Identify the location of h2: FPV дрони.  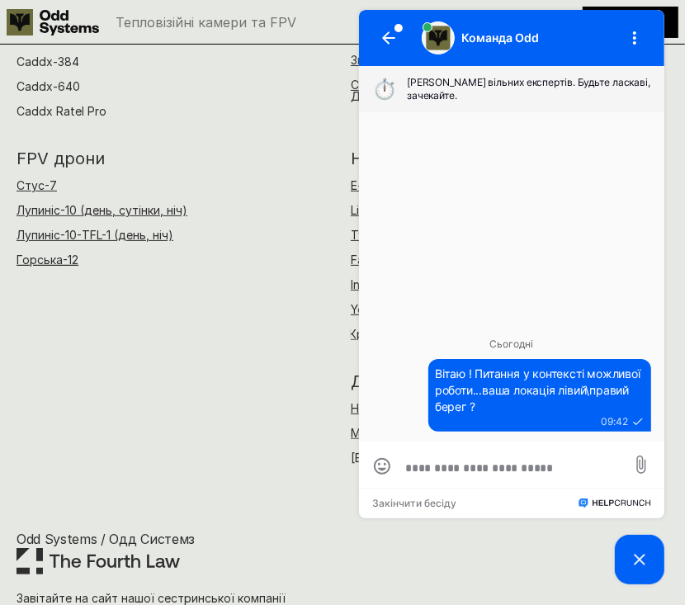
(175, 158).